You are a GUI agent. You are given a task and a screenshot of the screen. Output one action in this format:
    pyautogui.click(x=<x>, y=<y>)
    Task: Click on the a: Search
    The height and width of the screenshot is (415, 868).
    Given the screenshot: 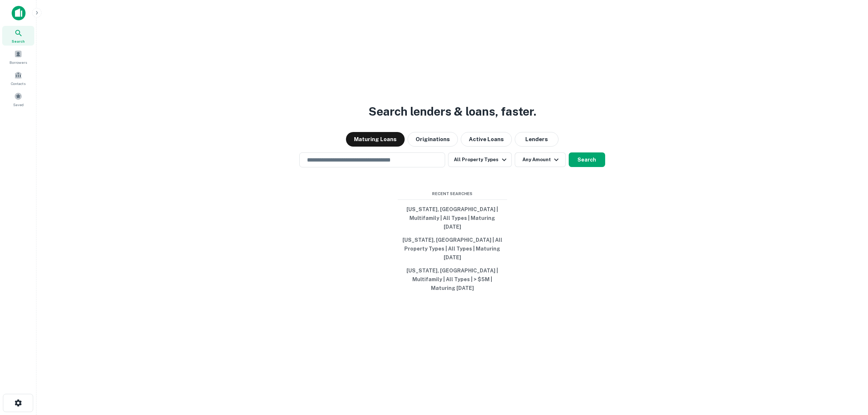 What is the action you would take?
    pyautogui.click(x=19, y=35)
    